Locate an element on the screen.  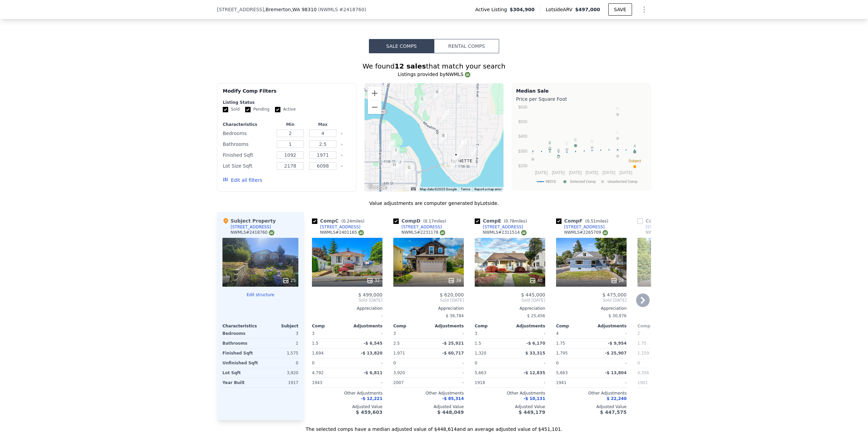
text: Selected Comp is located at coordinates (583, 181).